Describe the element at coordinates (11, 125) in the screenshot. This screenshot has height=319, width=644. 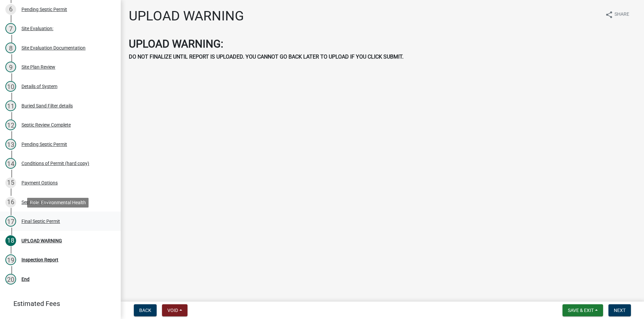
I see `div: 12` at that location.